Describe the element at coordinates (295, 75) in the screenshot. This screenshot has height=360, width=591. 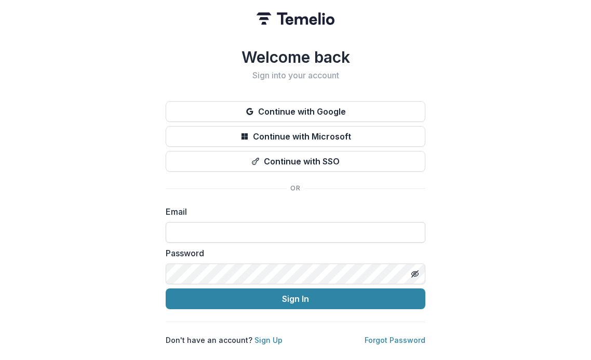
I see `h2: Sign into your account` at that location.